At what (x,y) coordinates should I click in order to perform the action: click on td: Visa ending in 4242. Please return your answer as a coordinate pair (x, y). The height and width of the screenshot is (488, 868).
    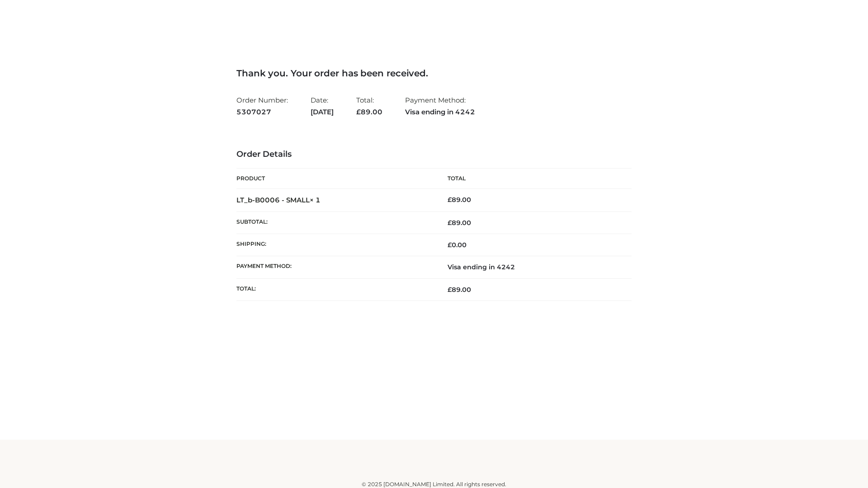
    Looking at the image, I should click on (533, 267).